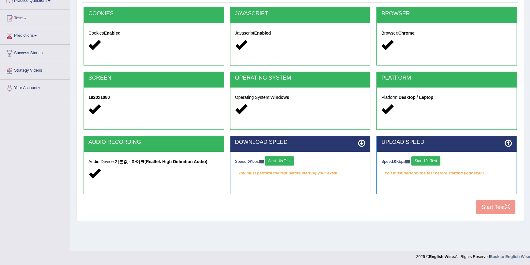 The height and width of the screenshot is (265, 530). I want to click on div: 2025 © All Rights Reserved, so click(473, 255).